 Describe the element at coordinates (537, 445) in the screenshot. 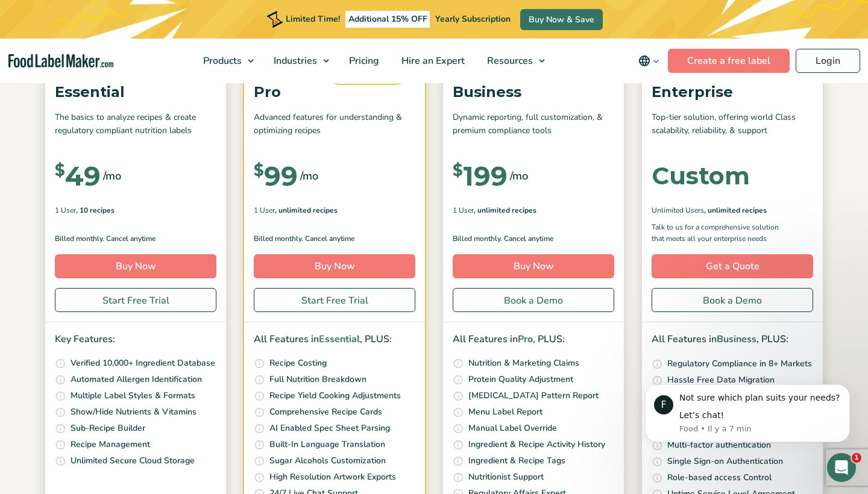

I see `p: Ingredient & Recipe Activity History` at that location.